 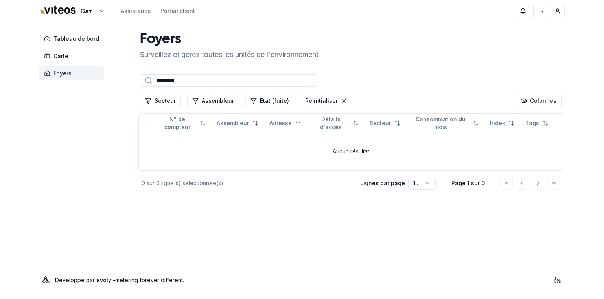 I want to click on span: Adresse, so click(x=280, y=123).